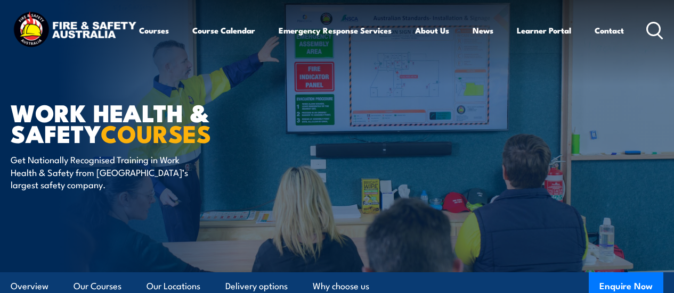 The height and width of the screenshot is (293, 674). I want to click on a: News, so click(483, 30).